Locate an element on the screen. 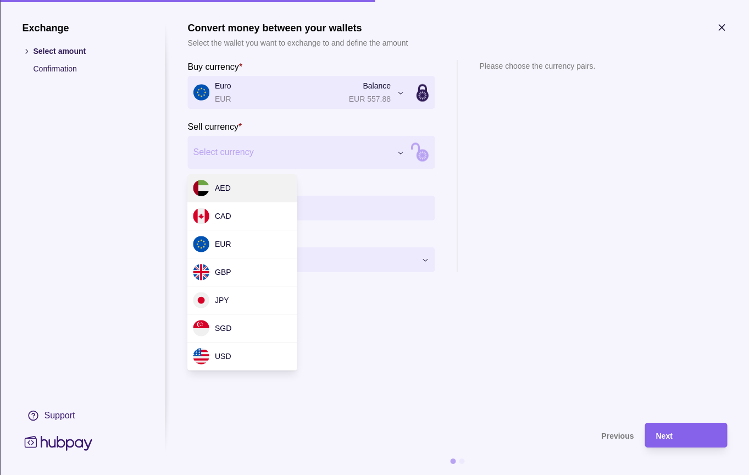 This screenshot has width=749, height=475. span: AED is located at coordinates (223, 188).